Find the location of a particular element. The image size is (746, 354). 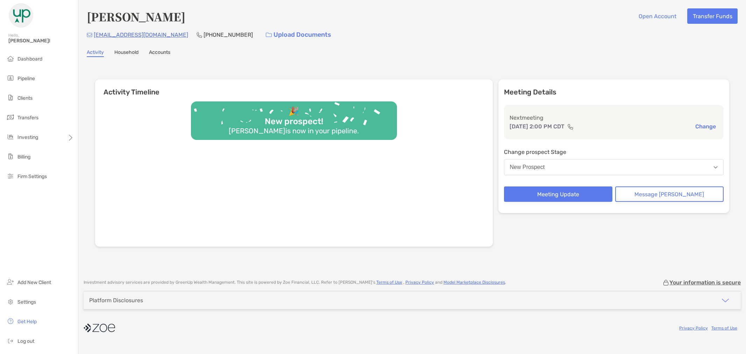

img: logout icon is located at coordinates (10, 341).